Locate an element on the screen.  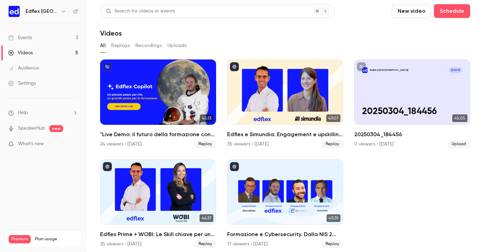
ul: Videos is located at coordinates (285, 154).